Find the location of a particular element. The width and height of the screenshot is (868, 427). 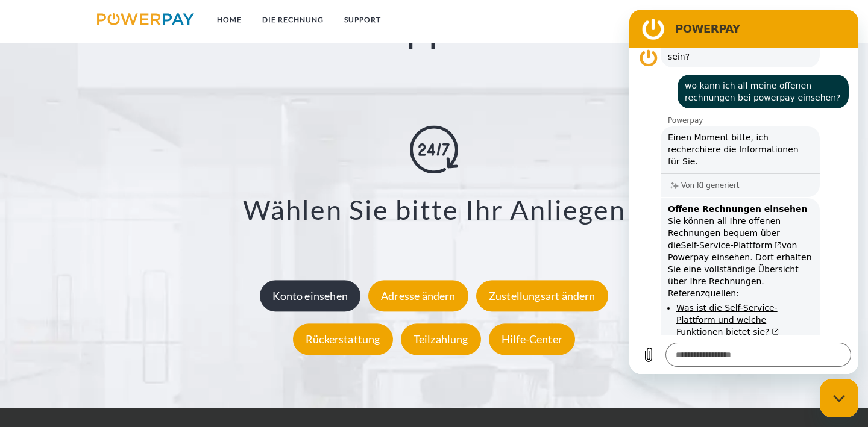

h2: POWERPAY is located at coordinates (131, 19).